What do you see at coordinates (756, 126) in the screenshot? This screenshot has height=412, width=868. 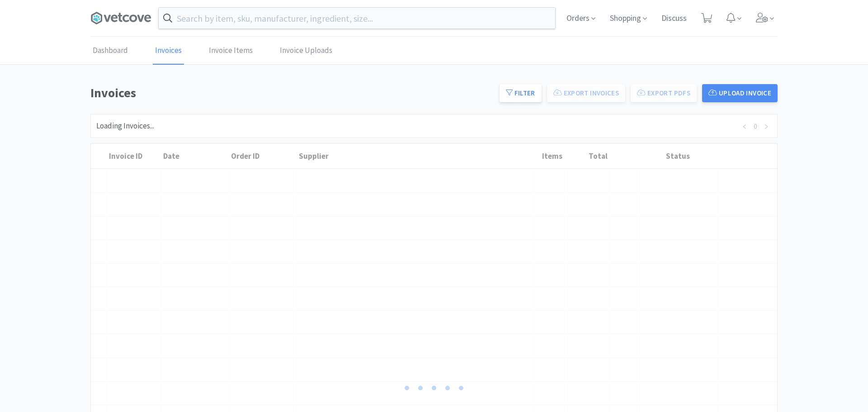 I see `a: 0` at bounding box center [756, 126].